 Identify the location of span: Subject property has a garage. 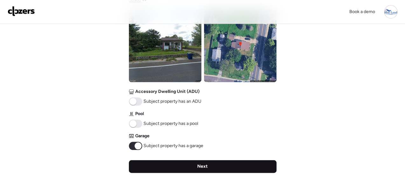
(173, 146).